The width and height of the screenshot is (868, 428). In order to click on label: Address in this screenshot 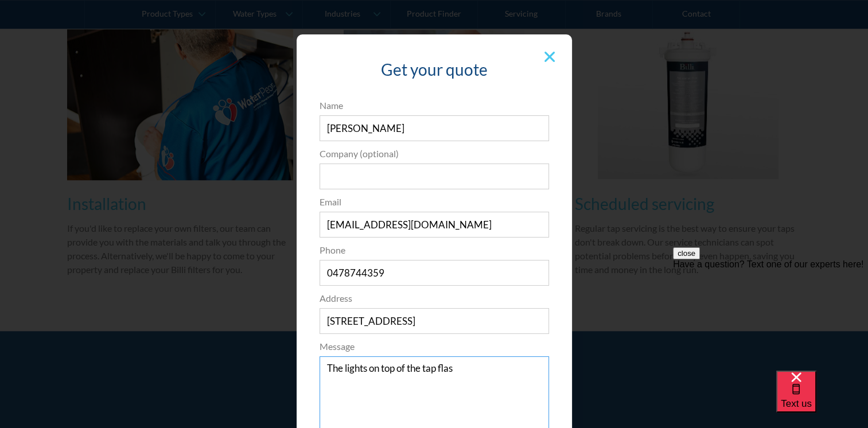, I will do `click(434, 298)`.